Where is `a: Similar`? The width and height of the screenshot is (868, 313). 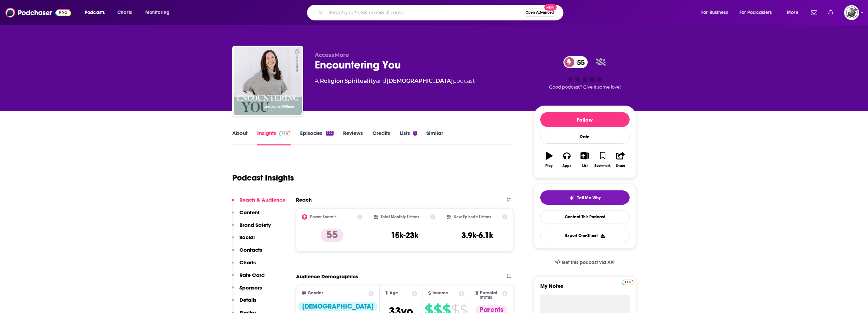 a: Similar is located at coordinates (434, 138).